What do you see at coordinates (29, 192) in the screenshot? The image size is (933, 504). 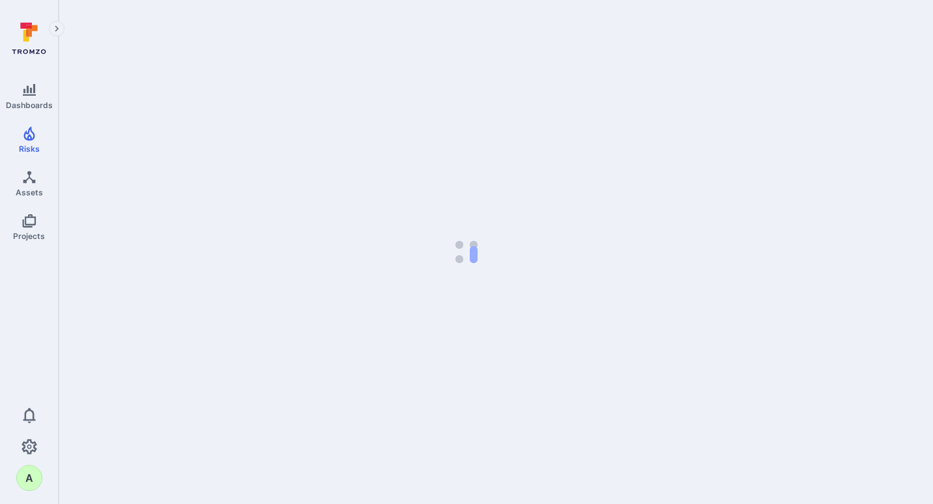 I see `span: Assets` at bounding box center [29, 192].